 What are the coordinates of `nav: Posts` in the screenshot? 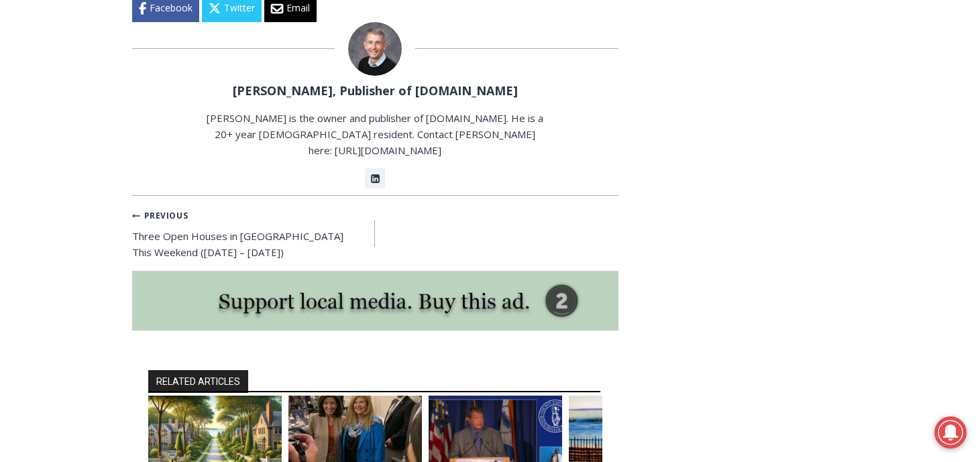 It's located at (374, 233).